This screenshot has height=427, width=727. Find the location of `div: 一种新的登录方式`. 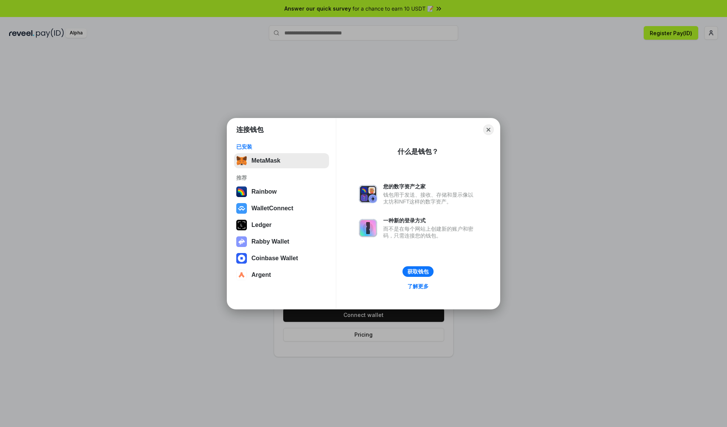

div: 一种新的登录方式 is located at coordinates (430, 221).